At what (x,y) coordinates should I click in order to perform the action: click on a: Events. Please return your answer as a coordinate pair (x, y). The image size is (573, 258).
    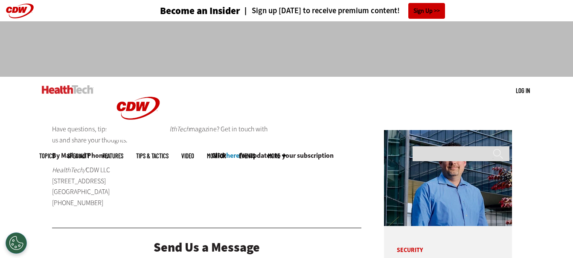
    Looking at the image, I should click on (247, 156).